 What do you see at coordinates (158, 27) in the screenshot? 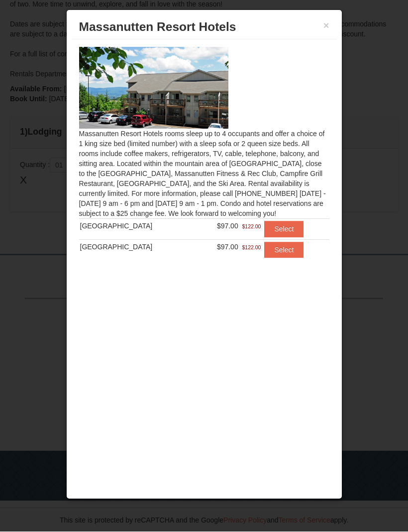
I see `span: Massanutten Resort Hotels` at bounding box center [158, 27].